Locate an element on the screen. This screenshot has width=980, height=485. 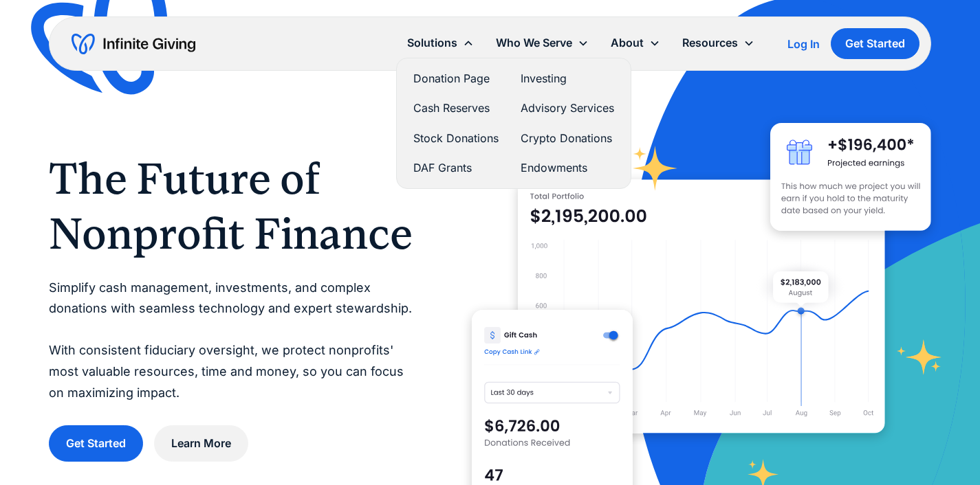
a: DAF Grants is located at coordinates (456, 168).